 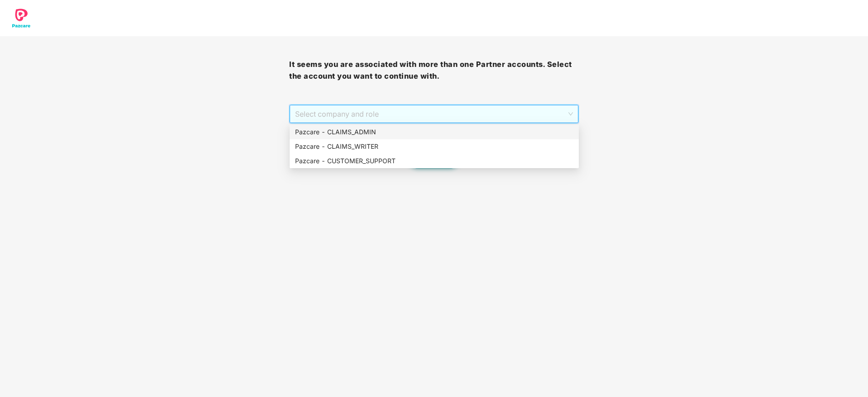 I want to click on div: Pazcare - CUSTOMER_SUPPORT, so click(x=434, y=161).